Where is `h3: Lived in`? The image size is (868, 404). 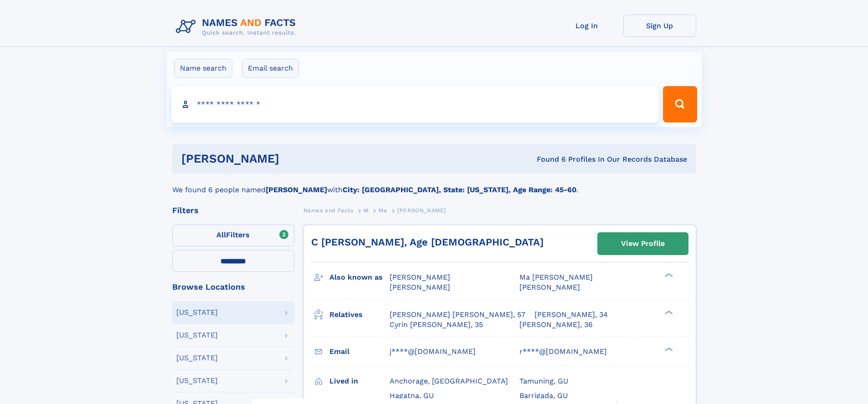
h3: Lived in is located at coordinates (360, 381).